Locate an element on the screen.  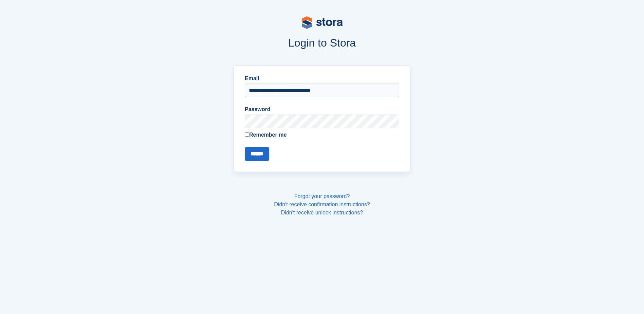
a: Didn't receive unlock instructions? is located at coordinates (322, 212).